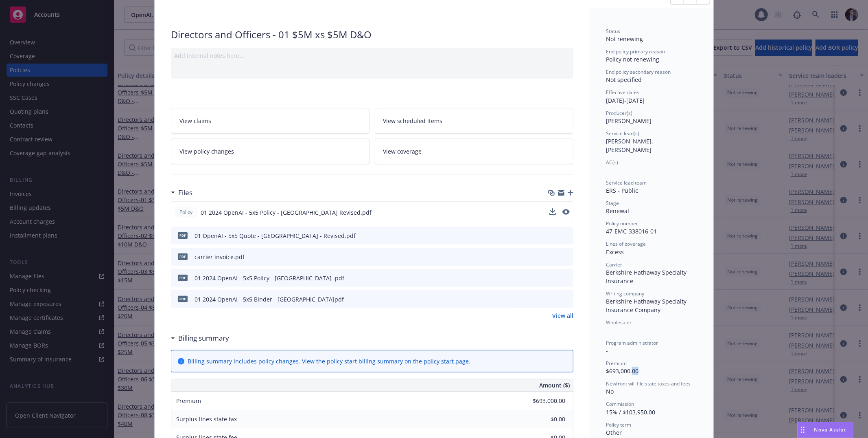 This screenshot has height=438, width=868. What do you see at coordinates (329, 361) in the screenshot?
I see `div: Billing summary includes policy changes. View the policy start billing summary on the .` at bounding box center [329, 361].